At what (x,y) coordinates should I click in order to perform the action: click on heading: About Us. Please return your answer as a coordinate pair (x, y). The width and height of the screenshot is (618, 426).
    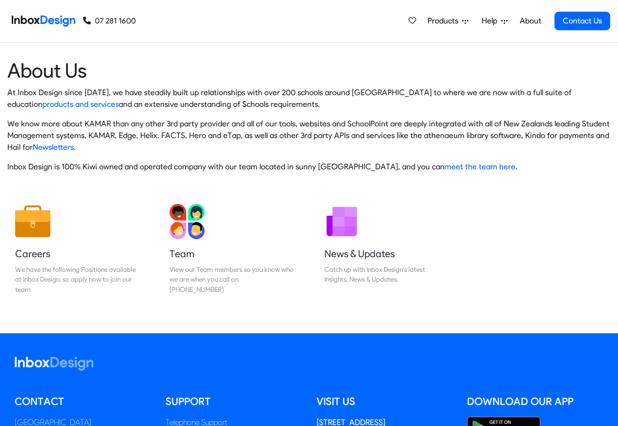
    Looking at the image, I should click on (309, 70).